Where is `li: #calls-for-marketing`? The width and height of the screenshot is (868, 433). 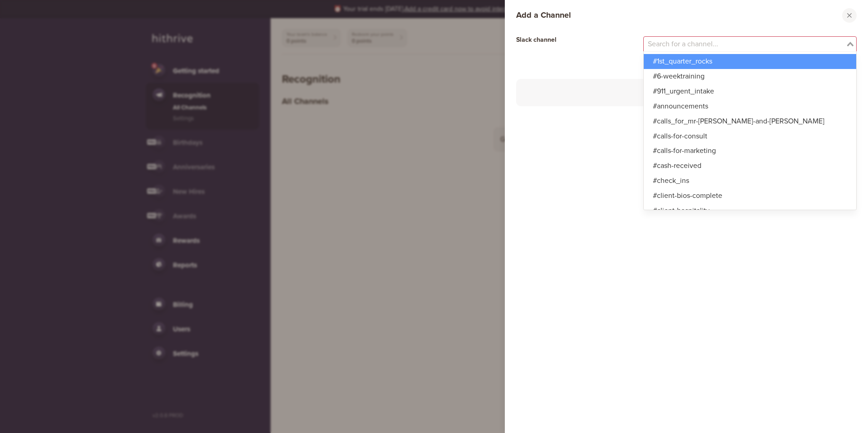 li: #calls-for-marketing is located at coordinates (750, 151).